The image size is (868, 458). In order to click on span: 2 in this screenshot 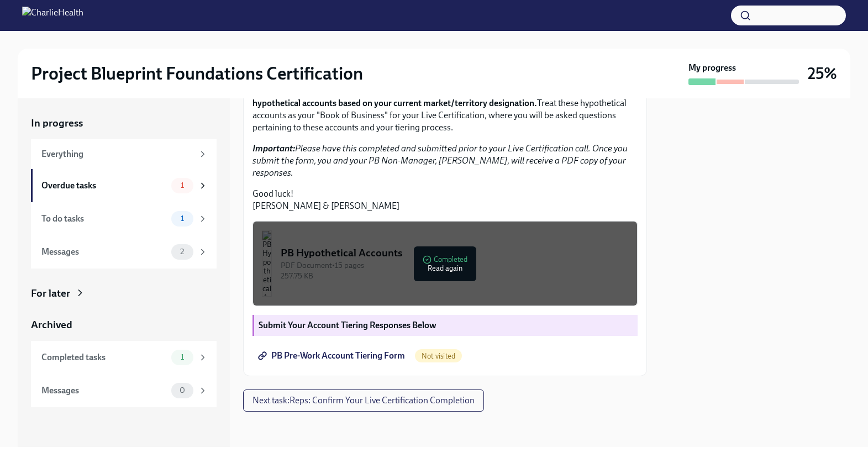, I will do `click(182, 251)`.